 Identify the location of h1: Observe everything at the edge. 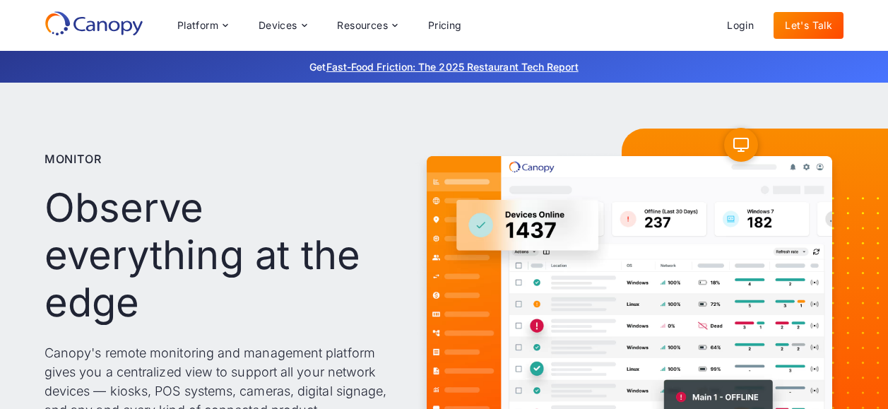
(216, 256).